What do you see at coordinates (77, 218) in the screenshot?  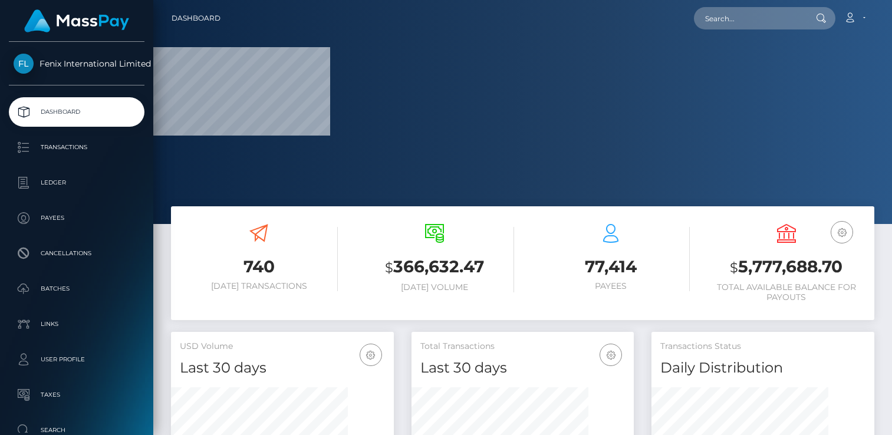 I see `p: Payees` at bounding box center [77, 218].